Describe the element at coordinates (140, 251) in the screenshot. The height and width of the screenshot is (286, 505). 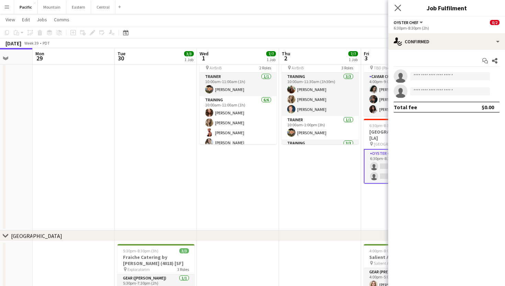
I see `span: 5:30pm-8:30pm (3h)` at that location.